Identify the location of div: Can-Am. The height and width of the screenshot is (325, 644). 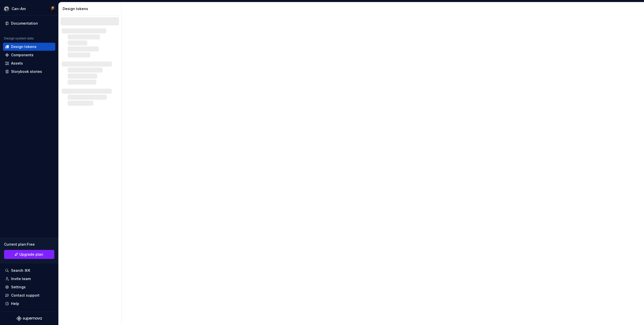
(19, 9).